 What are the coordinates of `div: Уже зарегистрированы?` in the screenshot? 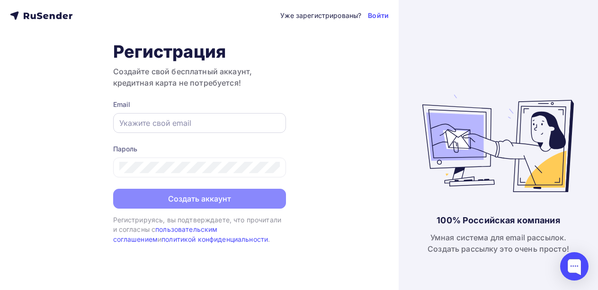 It's located at (321, 16).